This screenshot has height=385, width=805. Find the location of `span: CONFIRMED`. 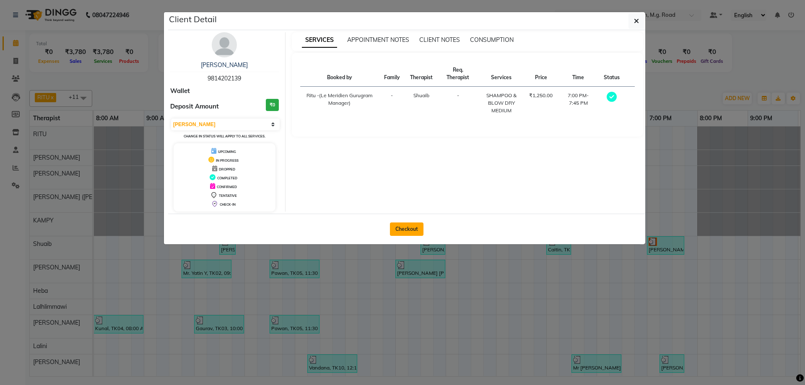

span: CONFIRMED is located at coordinates (227, 187).